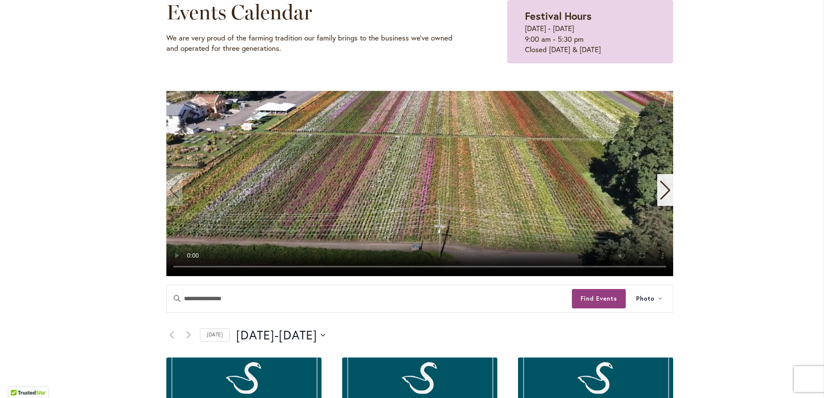 The height and width of the screenshot is (398, 824). What do you see at coordinates (315, 43) in the screenshot?
I see `p: We are very proud of the farming tradition our family brings to the business we've owned and oper...` at bounding box center [315, 43].